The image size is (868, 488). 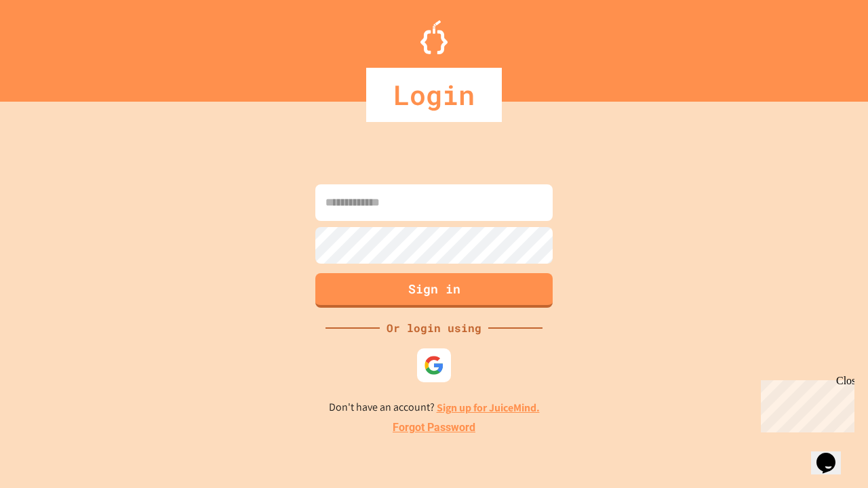 I want to click on img: Logo.svg, so click(x=434, y=38).